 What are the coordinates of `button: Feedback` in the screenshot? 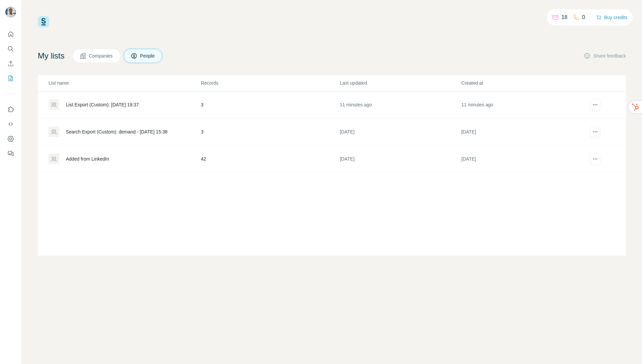 It's located at (11, 154).